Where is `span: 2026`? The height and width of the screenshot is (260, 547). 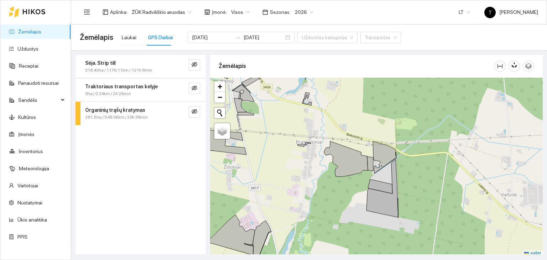 span: 2026 is located at coordinates (304, 12).